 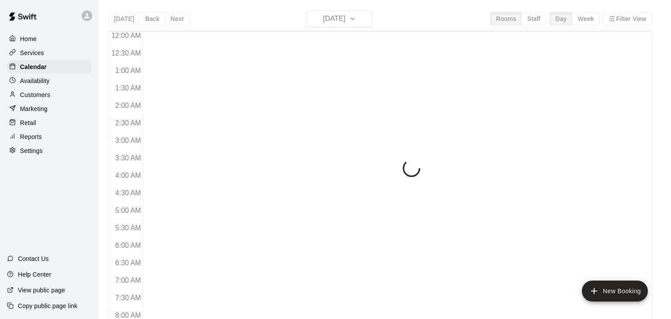 What do you see at coordinates (49, 137) in the screenshot?
I see `div: Reports` at bounding box center [49, 137].